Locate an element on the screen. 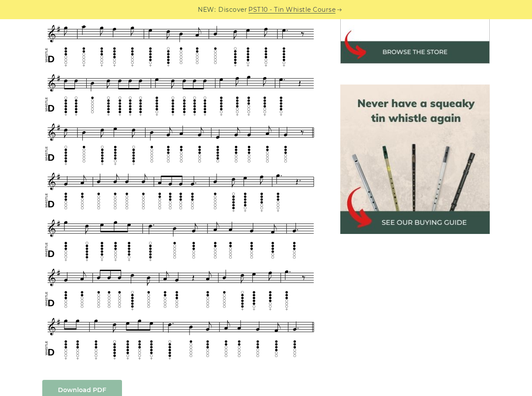  span: NEW: is located at coordinates (206, 10).